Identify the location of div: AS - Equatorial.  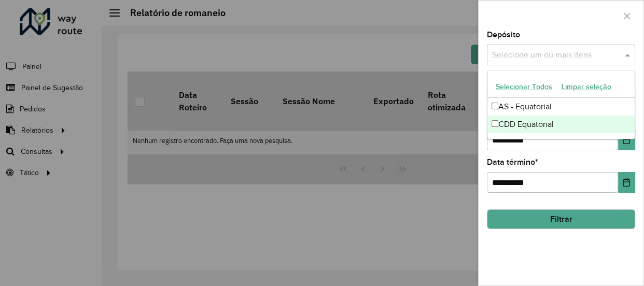
(561, 107).